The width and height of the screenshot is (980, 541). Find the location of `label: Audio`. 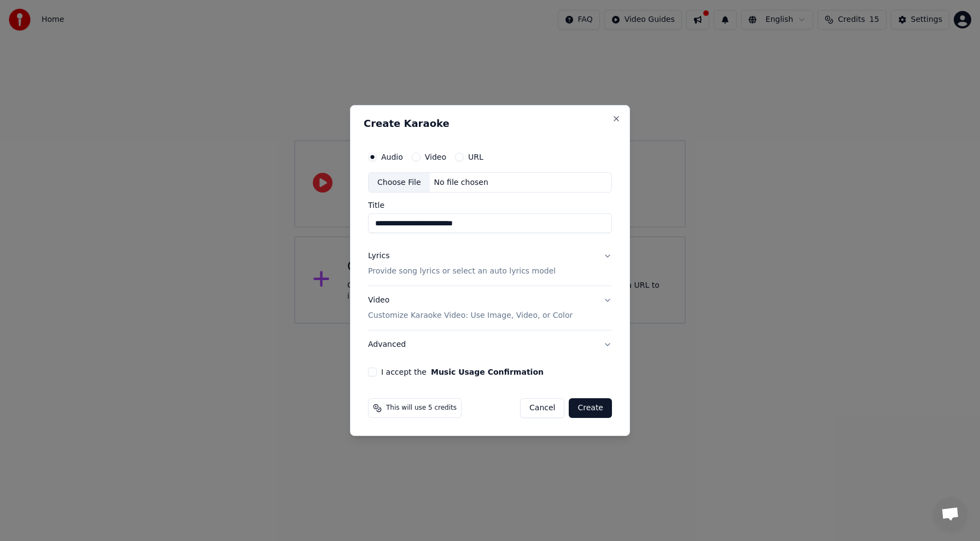

label: Audio is located at coordinates (392, 157).